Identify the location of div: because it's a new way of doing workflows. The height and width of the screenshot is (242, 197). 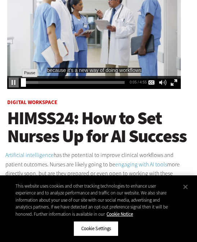
(94, 70).